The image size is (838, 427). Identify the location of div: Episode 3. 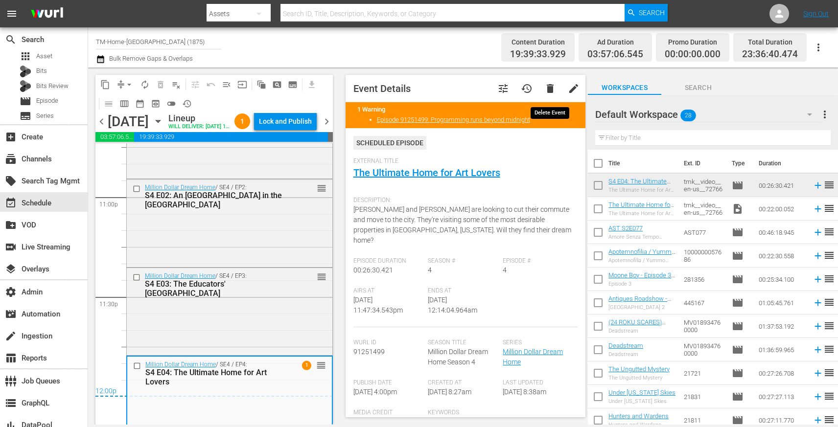
(642, 284).